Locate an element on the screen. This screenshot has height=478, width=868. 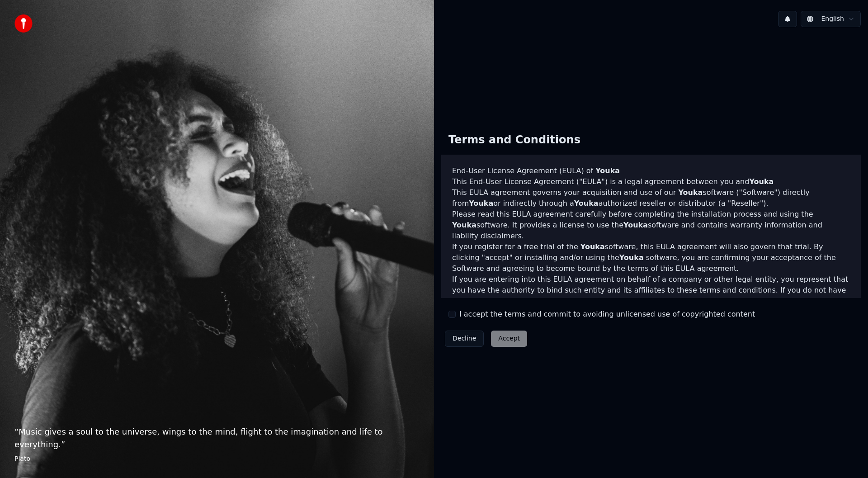
p: If you are entering into this EULA agreement on behalf of a company or other legal entity, you re... is located at coordinates (652, 296).